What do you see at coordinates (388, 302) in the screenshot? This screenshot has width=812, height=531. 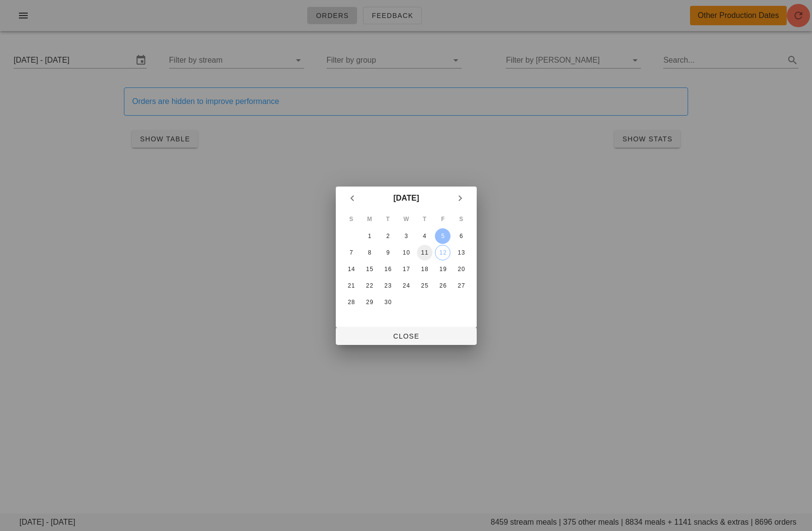 I see `div: 30` at bounding box center [388, 302].